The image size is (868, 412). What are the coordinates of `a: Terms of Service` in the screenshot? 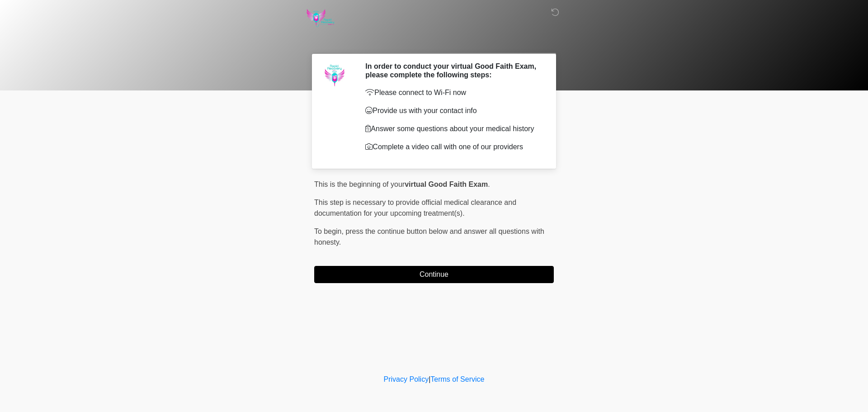 It's located at (457, 379).